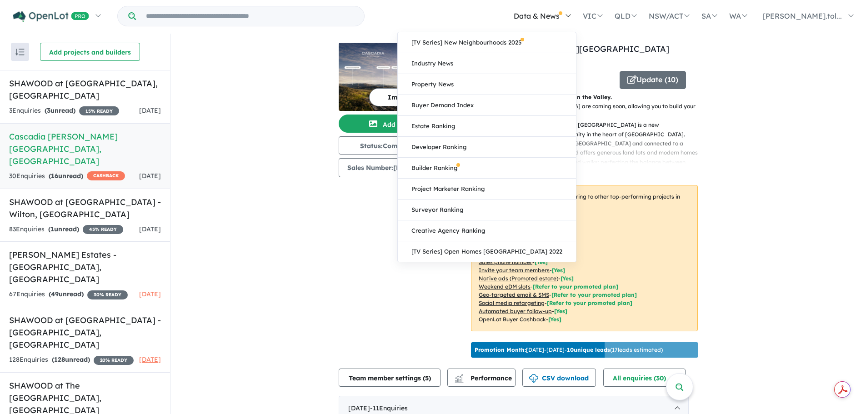 This screenshot has height=414, width=866. What do you see at coordinates (114, 361) in the screenshot?
I see `span: 20 % READY` at bounding box center [114, 361].